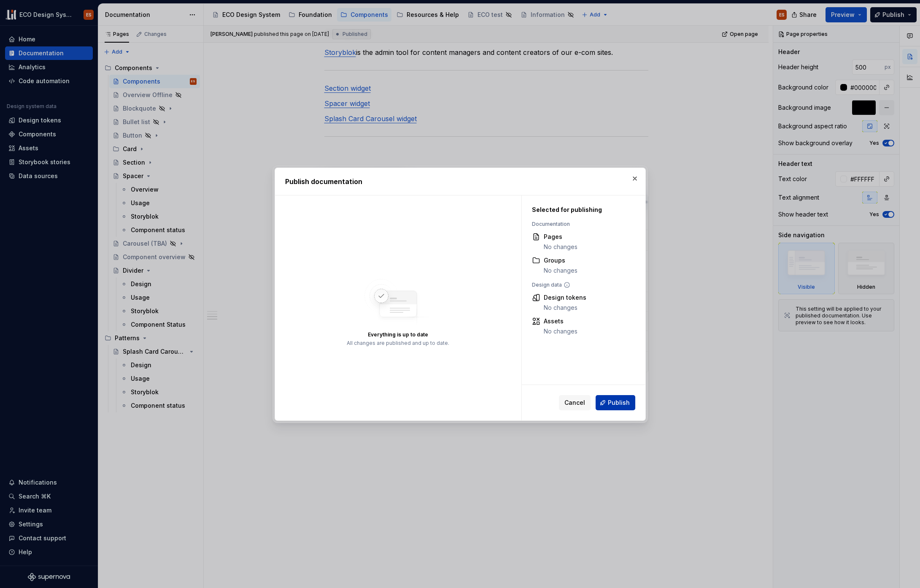  Describe the element at coordinates (565, 298) in the screenshot. I see `div: Design tokens` at that location.